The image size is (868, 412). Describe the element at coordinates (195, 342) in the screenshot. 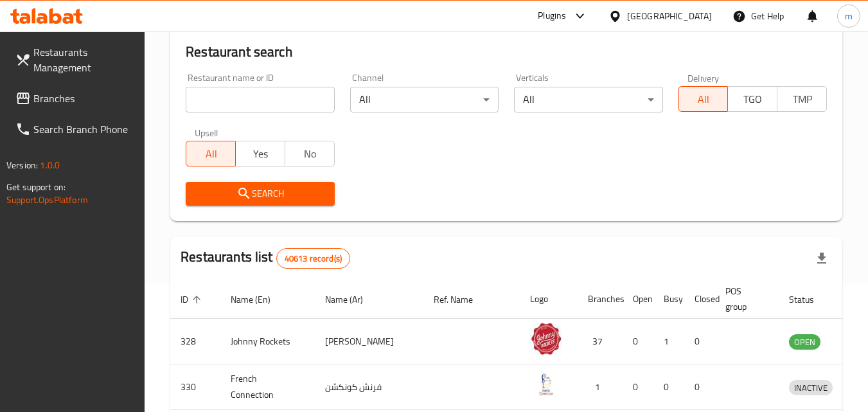

I see `td: 328` at that location.